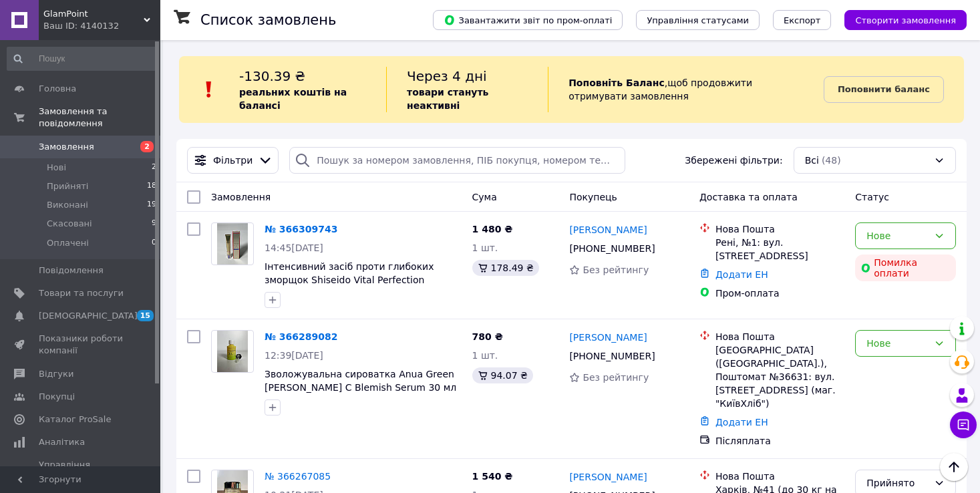  Describe the element at coordinates (506, 268) in the screenshot. I see `div: 178.49 ₴` at that location.